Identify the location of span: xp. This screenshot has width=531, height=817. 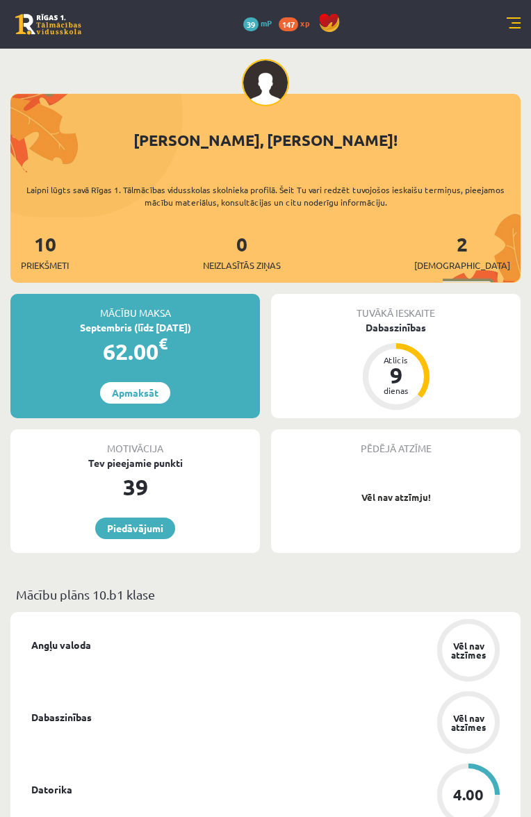
(304, 23).